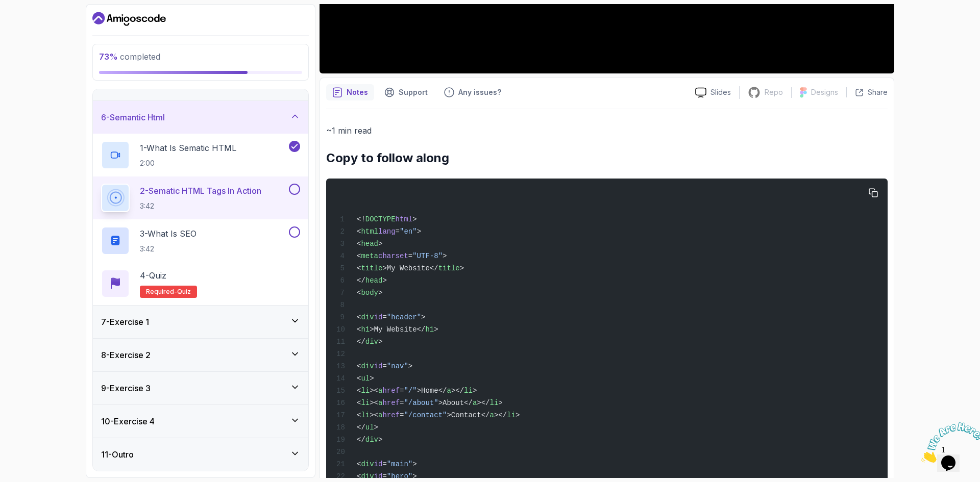 The height and width of the screenshot is (482, 980). Describe the element at coordinates (397, 367) in the screenshot. I see `span: "nav"` at that location.